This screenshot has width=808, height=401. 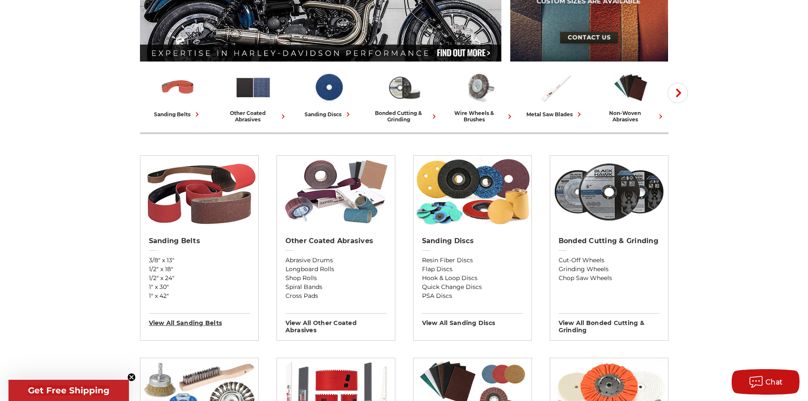 What do you see at coordinates (631, 96) in the screenshot?
I see `a: non-woven abrasives` at bounding box center [631, 96].